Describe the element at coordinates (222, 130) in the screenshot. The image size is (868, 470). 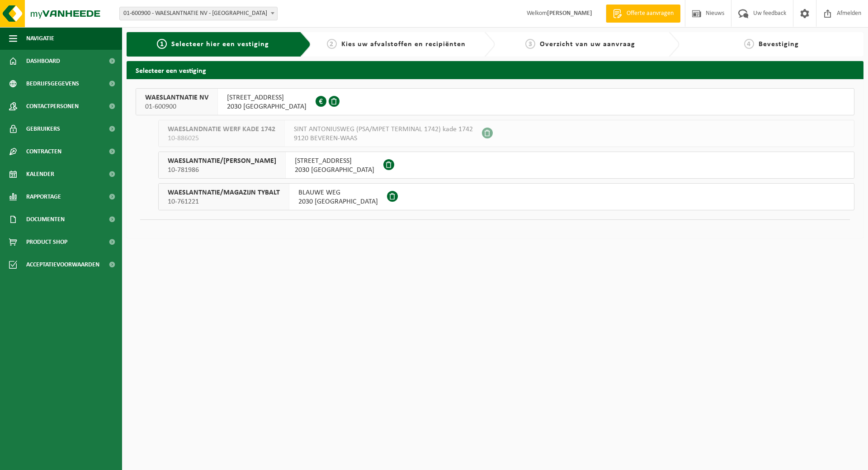
I see `span: WAESLANDNATIE WERF KADE 1742` at that location.